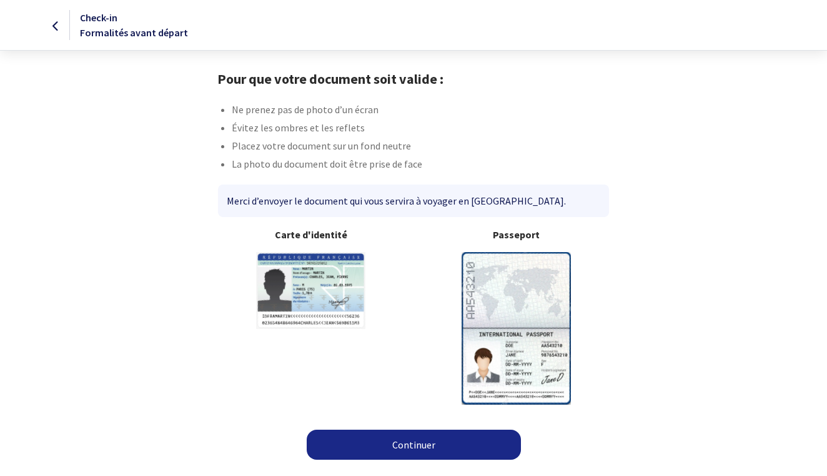 Image resolution: width=827 pixels, height=476 pixels. Describe the element at coordinates (421, 165) in the screenshot. I see `li: La photo du document doit être prise de face` at that location.